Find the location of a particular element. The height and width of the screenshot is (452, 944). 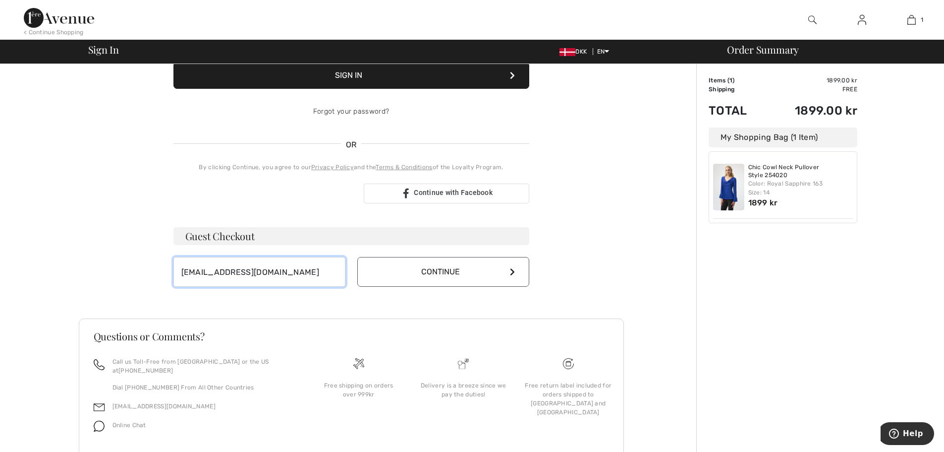

span: DKK is located at coordinates (575, 52).